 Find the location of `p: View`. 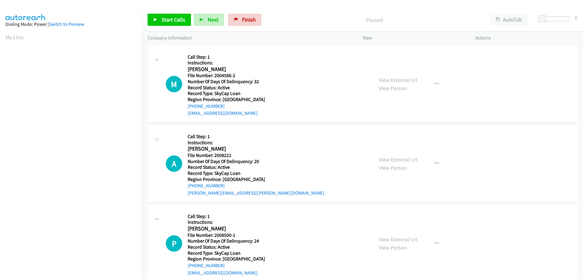

p: View is located at coordinates (413, 38).